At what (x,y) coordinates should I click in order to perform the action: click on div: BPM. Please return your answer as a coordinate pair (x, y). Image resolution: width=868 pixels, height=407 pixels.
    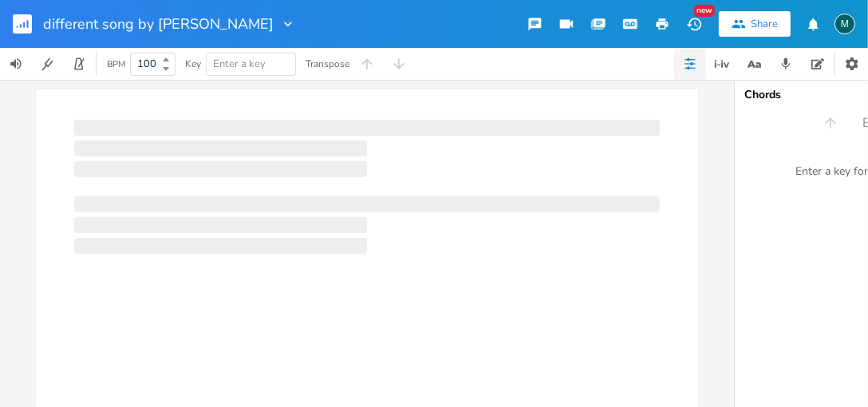
    Looking at the image, I should click on (115, 63).